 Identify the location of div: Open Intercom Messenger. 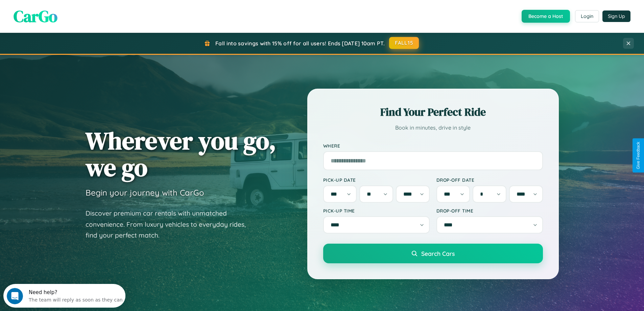
(64, 12).